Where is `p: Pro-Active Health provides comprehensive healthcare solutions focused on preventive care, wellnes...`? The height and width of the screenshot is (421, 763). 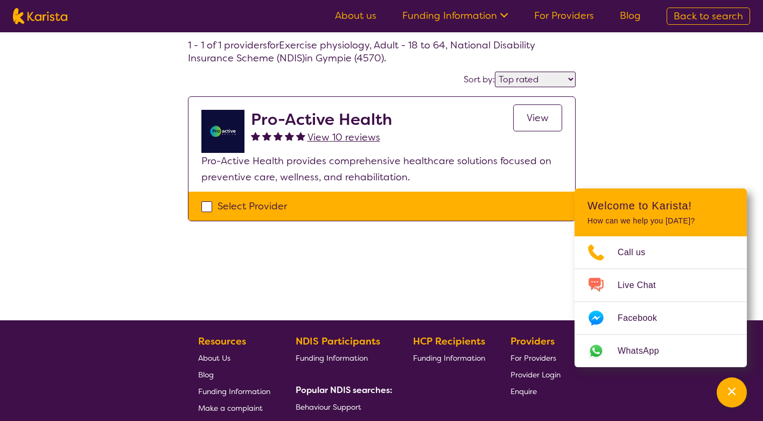 p: Pro-Active Health provides comprehensive healthcare solutions focused on preventive care, wellnes... is located at coordinates (382, 169).